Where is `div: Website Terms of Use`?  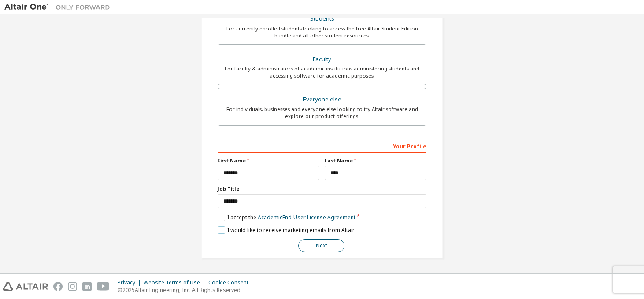 div: Website Terms of Use is located at coordinates (176, 283).